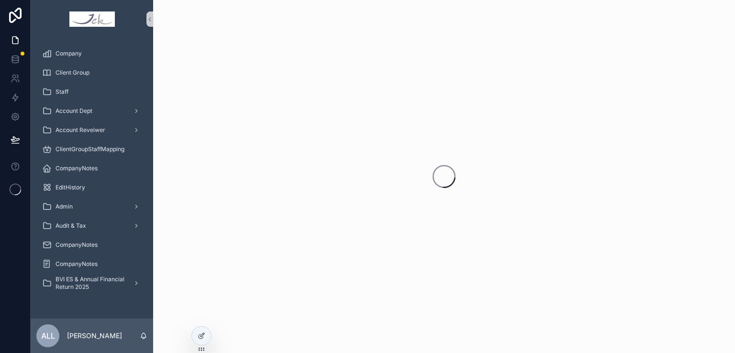  I want to click on span: ALL, so click(48, 336).